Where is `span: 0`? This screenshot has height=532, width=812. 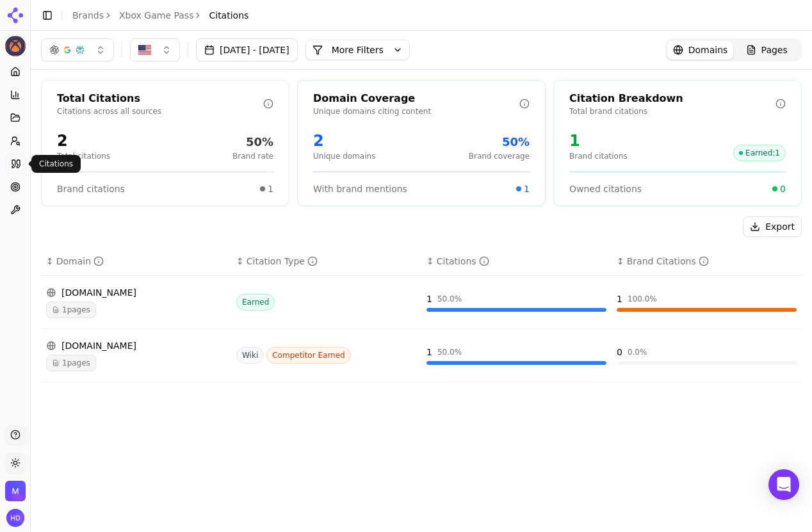 span: 0 is located at coordinates (782, 189).